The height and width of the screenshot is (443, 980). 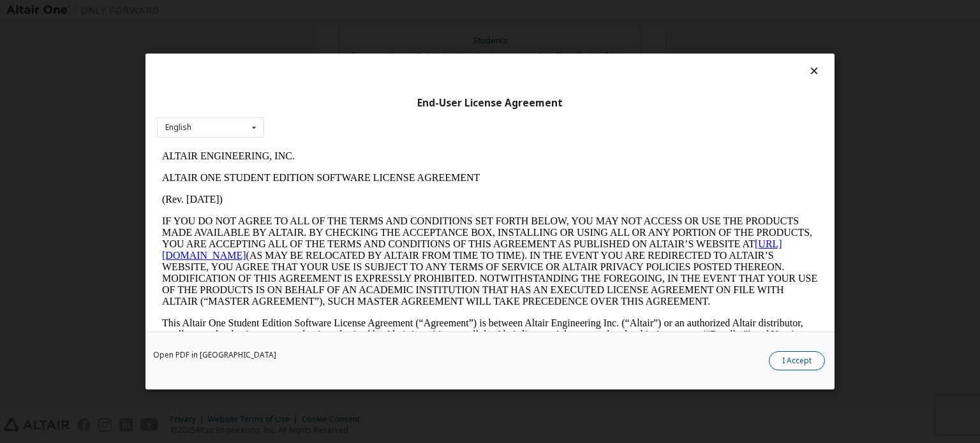 I want to click on p: ALTAIR ONE STUDENT EDITION SOFTWARE LICENSE AGREEMENT, so click(x=333, y=33).